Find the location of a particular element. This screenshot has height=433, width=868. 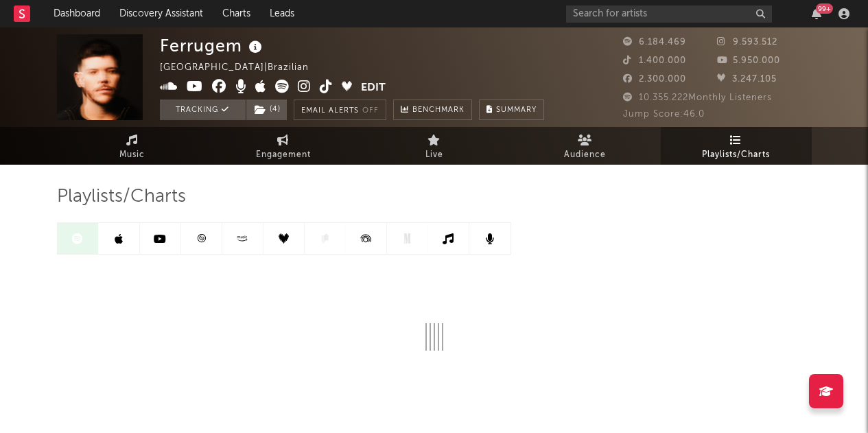

span: Audience is located at coordinates (585, 155).